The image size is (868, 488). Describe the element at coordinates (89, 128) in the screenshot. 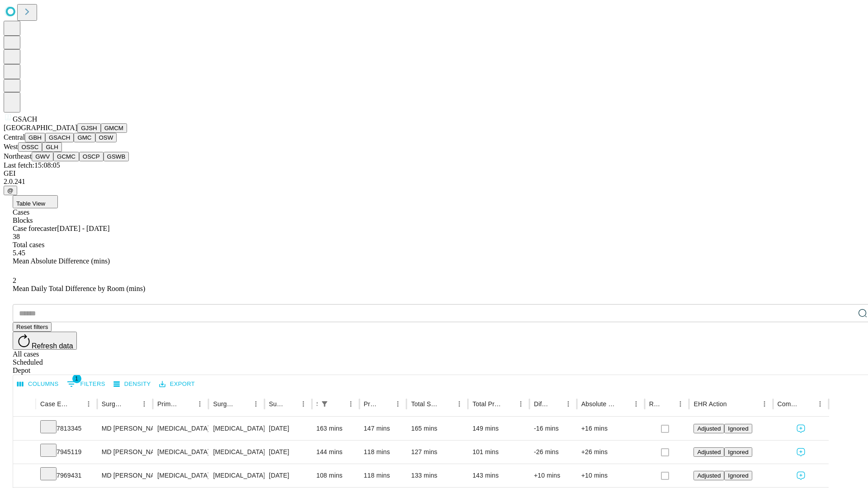

I see `button: GJSH` at that location.